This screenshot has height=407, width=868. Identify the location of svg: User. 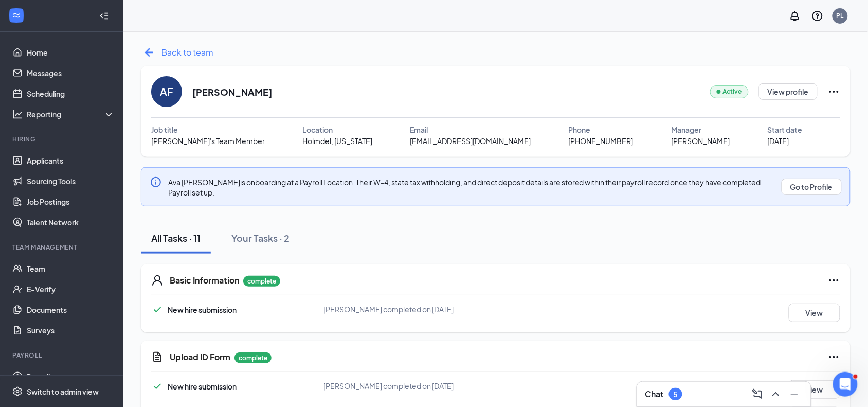
(157, 280).